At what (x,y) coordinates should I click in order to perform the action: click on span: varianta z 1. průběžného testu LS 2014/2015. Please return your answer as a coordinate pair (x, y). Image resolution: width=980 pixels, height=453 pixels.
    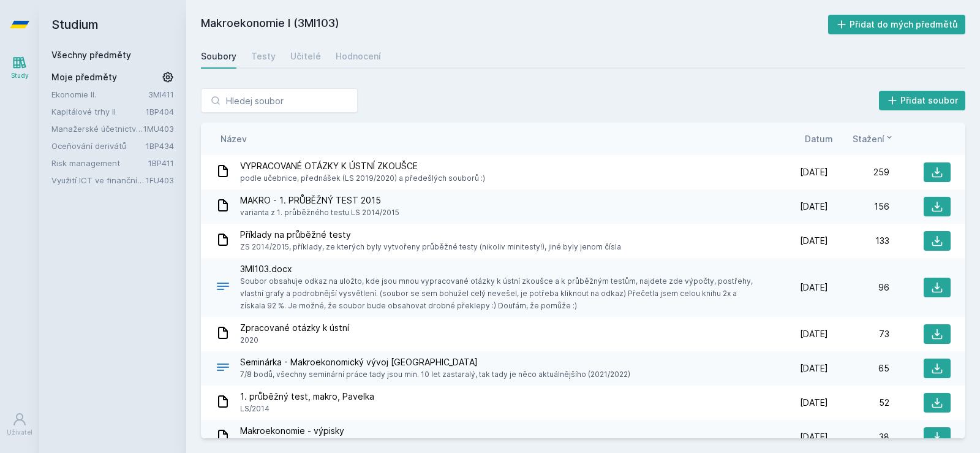
    Looking at the image, I should click on (320, 212).